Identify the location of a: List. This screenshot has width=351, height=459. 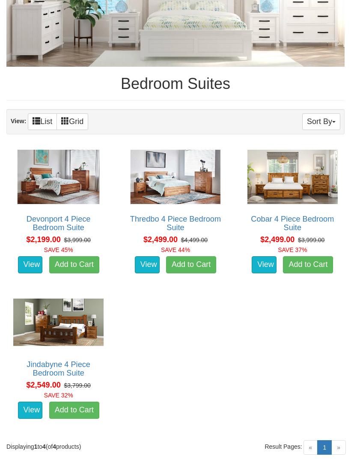
(42, 122).